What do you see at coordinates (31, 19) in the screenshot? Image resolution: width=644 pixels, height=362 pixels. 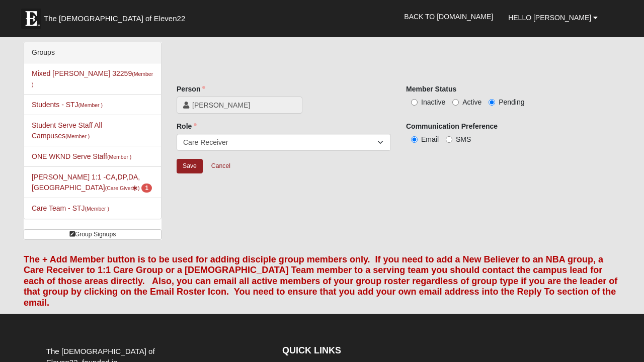 I see `img: Eleven22 logo` at bounding box center [31, 19].